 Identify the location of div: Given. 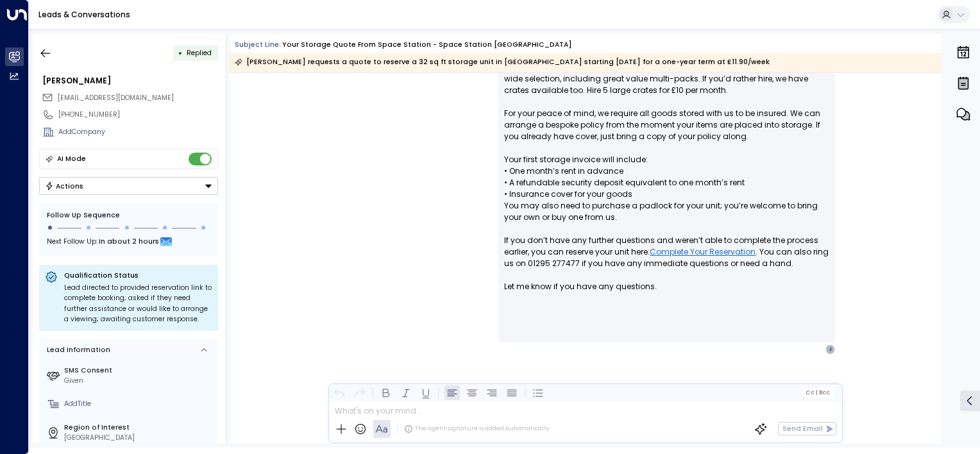
(139, 381).